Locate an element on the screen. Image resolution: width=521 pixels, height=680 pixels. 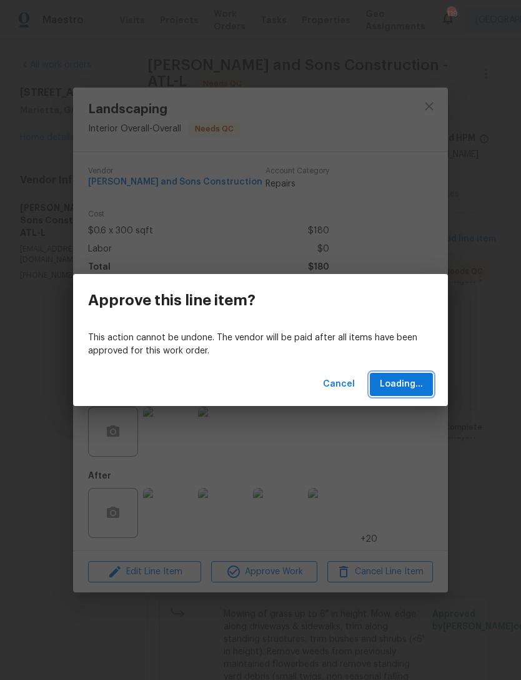
button: Cancel is located at coordinates (339, 384).